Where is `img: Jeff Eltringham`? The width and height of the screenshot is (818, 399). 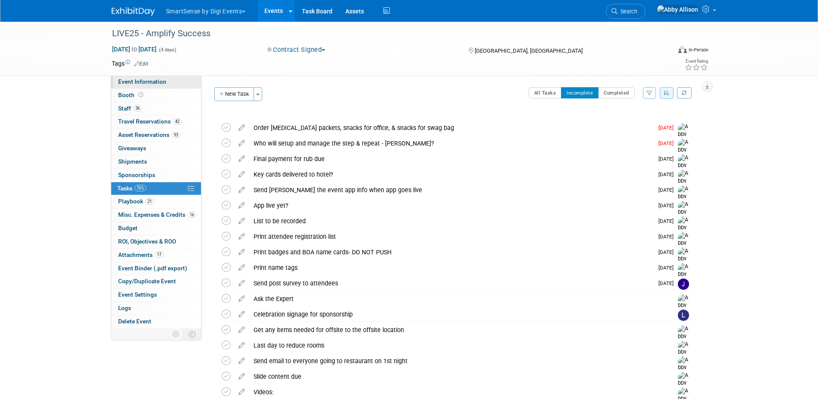
img: Jeff Eltringham is located at coordinates (684, 284).